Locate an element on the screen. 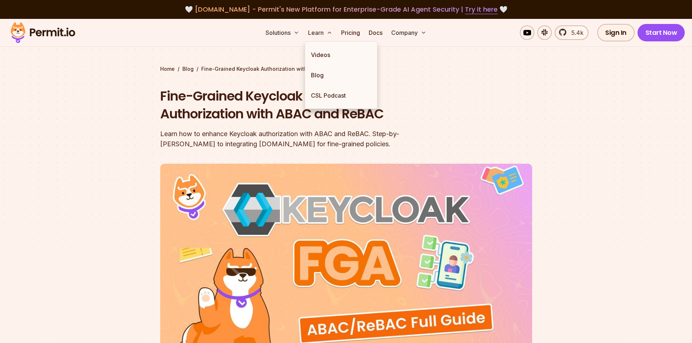 This screenshot has width=692, height=343. a: Pricing is located at coordinates (350, 33).